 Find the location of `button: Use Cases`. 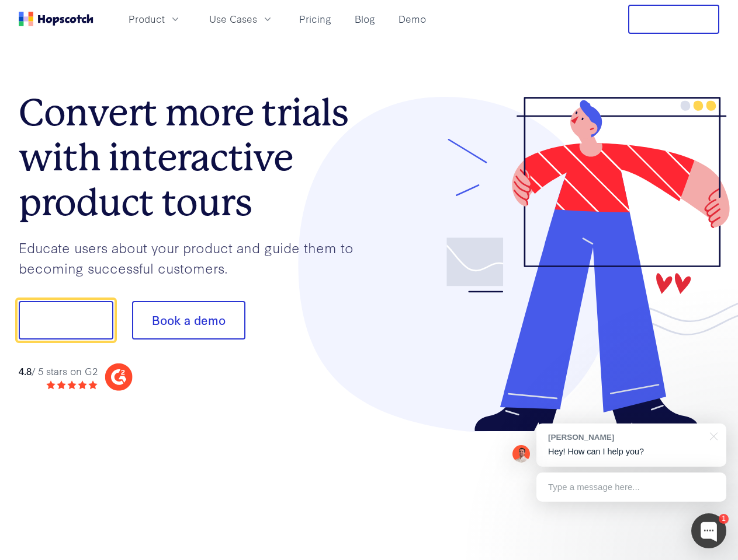

button: Use Cases is located at coordinates (241, 19).